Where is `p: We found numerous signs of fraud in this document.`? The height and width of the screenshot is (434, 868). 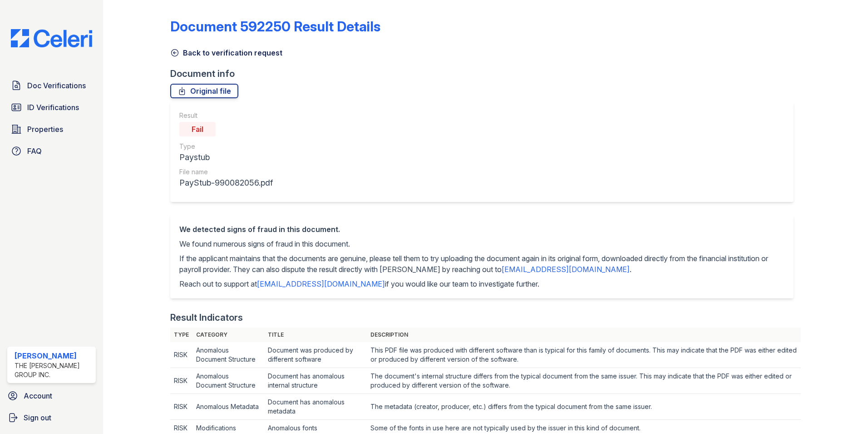
p: We found numerous signs of fraud in this document. is located at coordinates (482, 243).